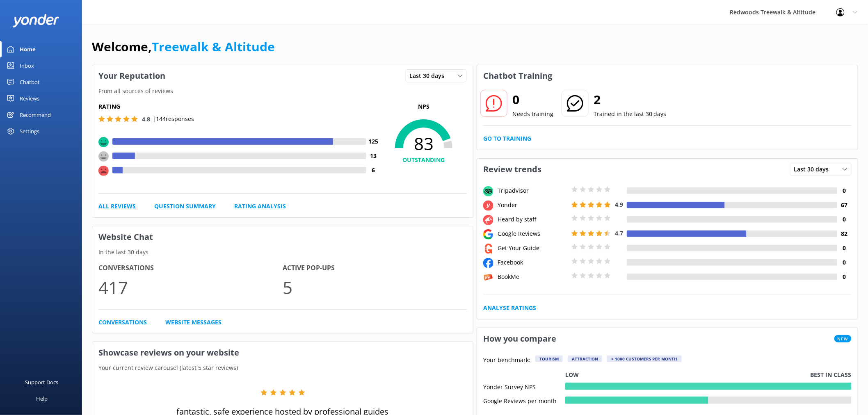 The image size is (868, 415). I want to click on div: Tourism, so click(549, 359).